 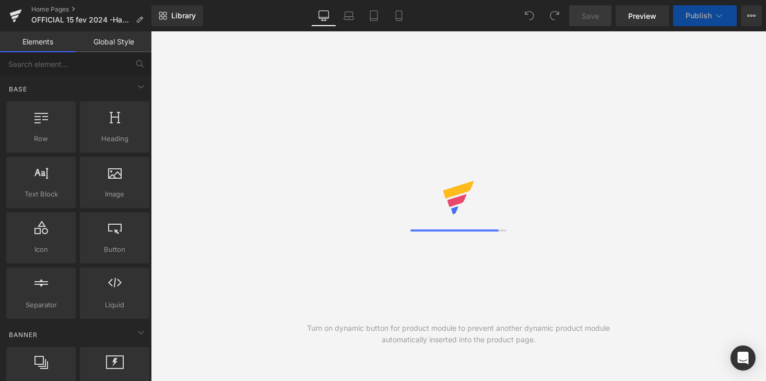 What do you see at coordinates (114, 249) in the screenshot?
I see `span: Button` at bounding box center [114, 249].